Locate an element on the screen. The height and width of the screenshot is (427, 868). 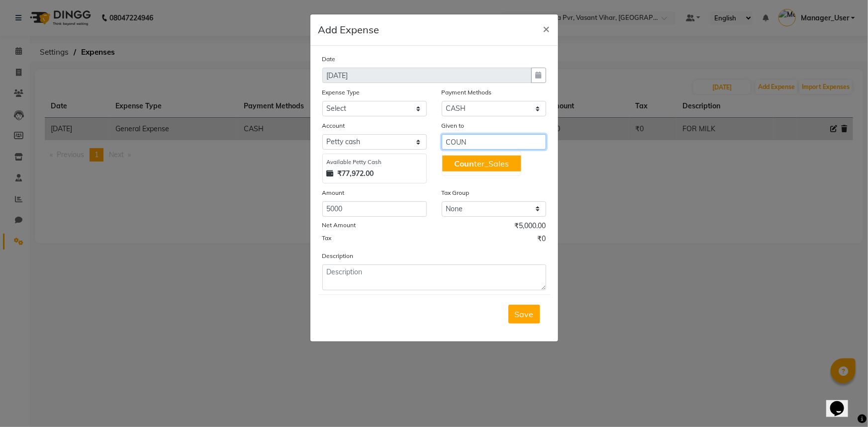
label: Tax is located at coordinates (327, 238).